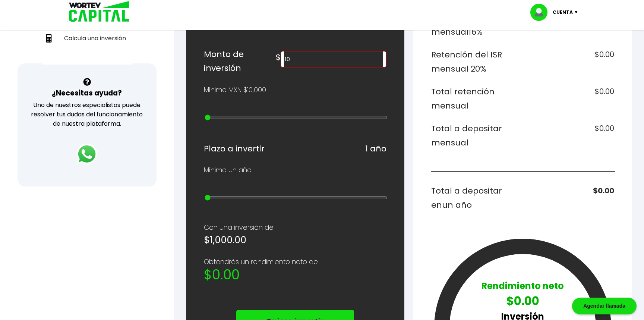  I want to click on li: Calcula una inversión, so click(87, 38).